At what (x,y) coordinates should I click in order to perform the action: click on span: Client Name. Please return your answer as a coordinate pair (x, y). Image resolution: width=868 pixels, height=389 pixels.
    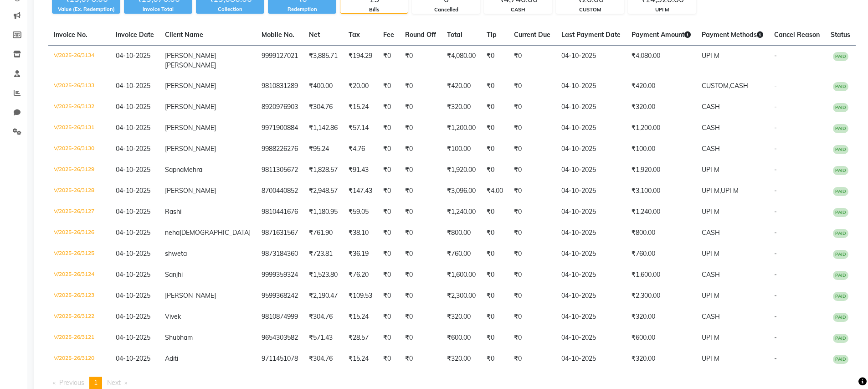
    Looking at the image, I should click on (184, 35).